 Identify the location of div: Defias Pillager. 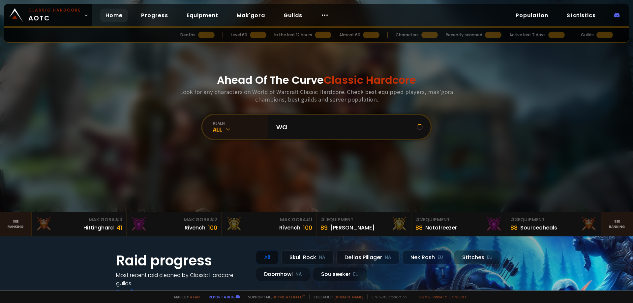
(368, 257).